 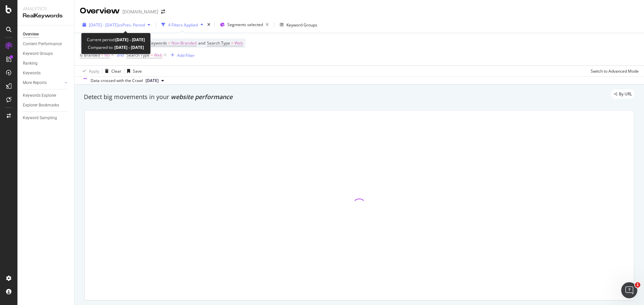 I want to click on span: 2025 Sep. 28th, so click(x=152, y=81).